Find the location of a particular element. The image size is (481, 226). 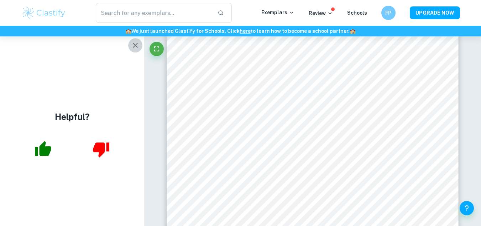

button: UPGRADE NOW is located at coordinates (435, 13).